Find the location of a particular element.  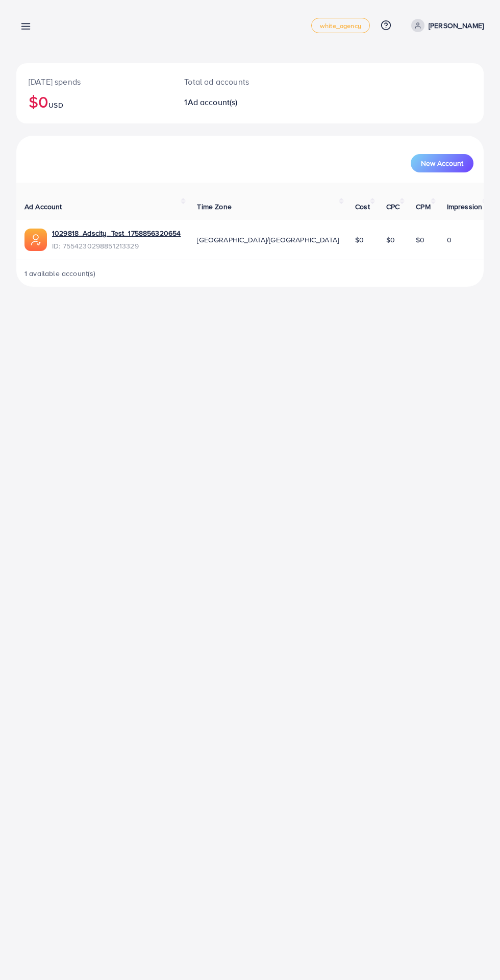

a: white_agency is located at coordinates (340, 26).